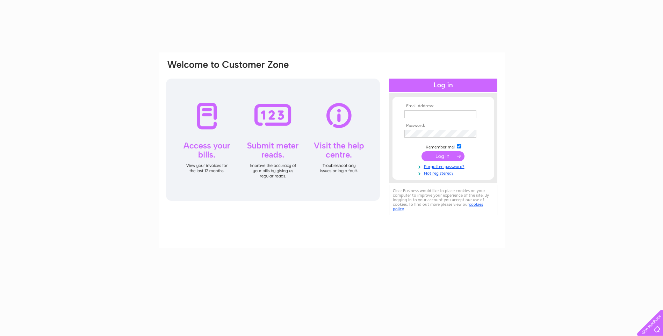 Image resolution: width=663 pixels, height=336 pixels. What do you see at coordinates (443, 106) in the screenshot?
I see `th: Email Address:` at bounding box center [443, 106].